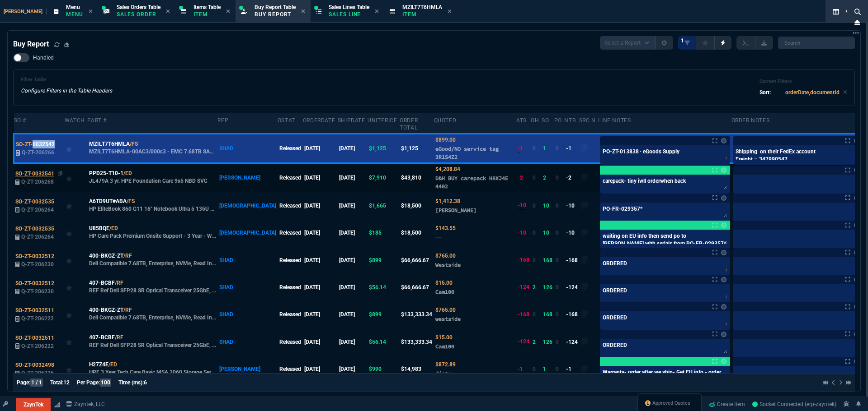 The image size is (868, 411). Describe the element at coordinates (524, 260) in the screenshot. I see `div: -168` at that location.